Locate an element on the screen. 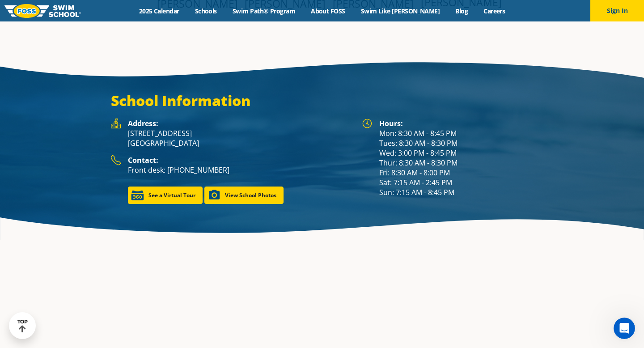 The height and width of the screenshot is (348, 644). a: Blog is located at coordinates (462, 10).